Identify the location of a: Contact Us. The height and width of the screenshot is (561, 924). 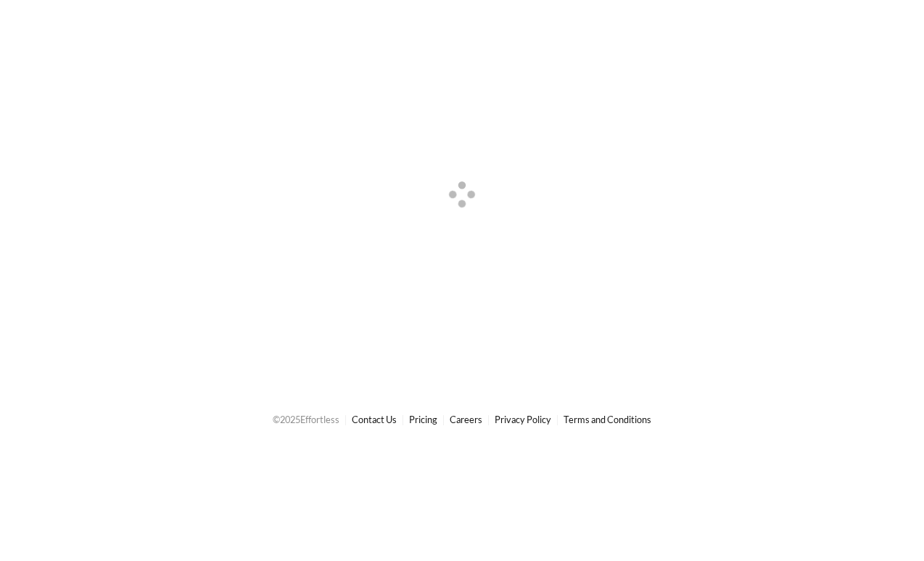
(374, 419).